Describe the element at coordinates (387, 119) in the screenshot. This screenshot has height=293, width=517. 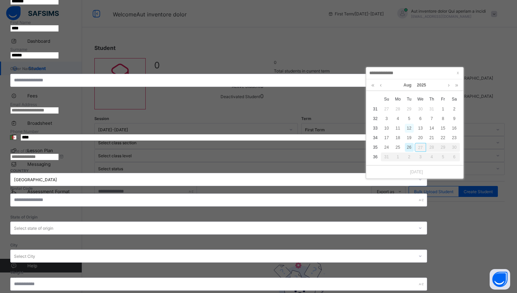
I see `td: August 3, 2025` at that location.